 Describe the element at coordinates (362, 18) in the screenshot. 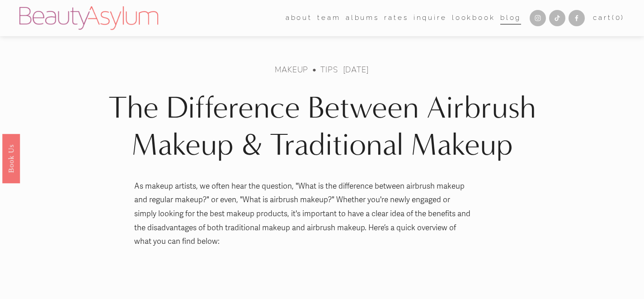

I see `a: albums` at that location.